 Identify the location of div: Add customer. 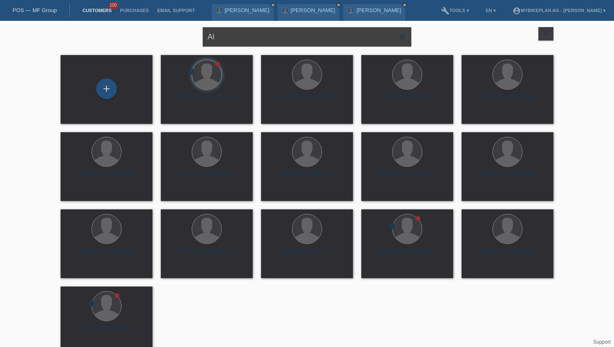
(106, 89).